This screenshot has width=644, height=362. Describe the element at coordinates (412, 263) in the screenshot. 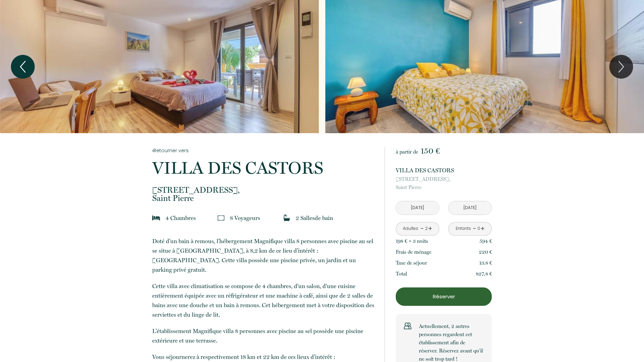

I see `p: Taxe de séjour` at that location.